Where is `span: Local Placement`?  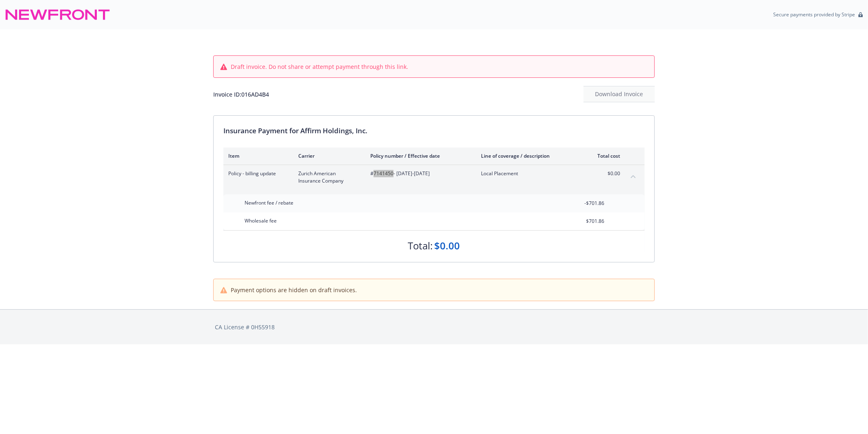 span: Local Placement is located at coordinates (529, 174).